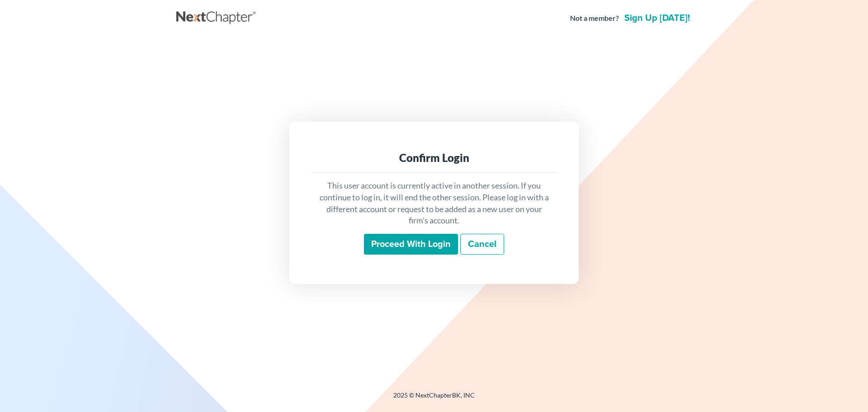  I want to click on div: 2025 © NextChapterBK, INC, so click(434, 399).